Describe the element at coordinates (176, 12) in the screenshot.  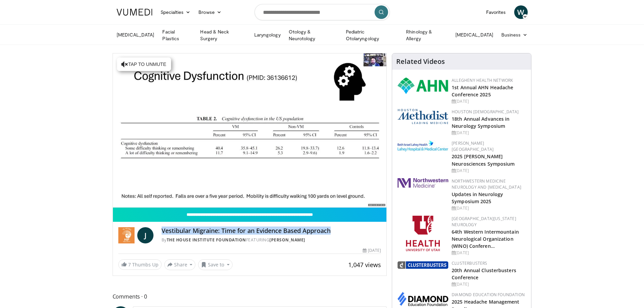
I see `a: Specialties` at that location.